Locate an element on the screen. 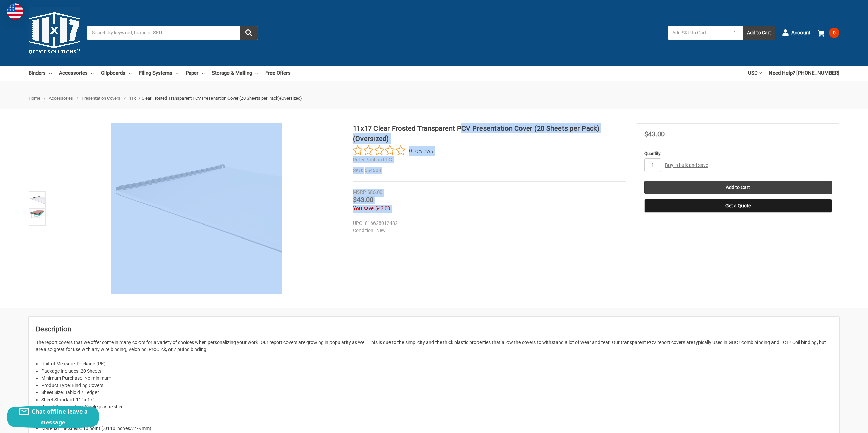 The image size is (868, 433). span: Ruby Paulina LLC. is located at coordinates (373, 159).